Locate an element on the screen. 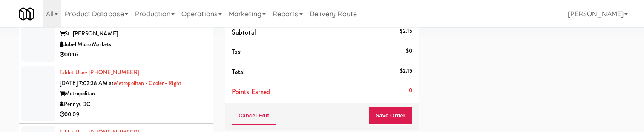  div: Pennys DC is located at coordinates (133, 105).